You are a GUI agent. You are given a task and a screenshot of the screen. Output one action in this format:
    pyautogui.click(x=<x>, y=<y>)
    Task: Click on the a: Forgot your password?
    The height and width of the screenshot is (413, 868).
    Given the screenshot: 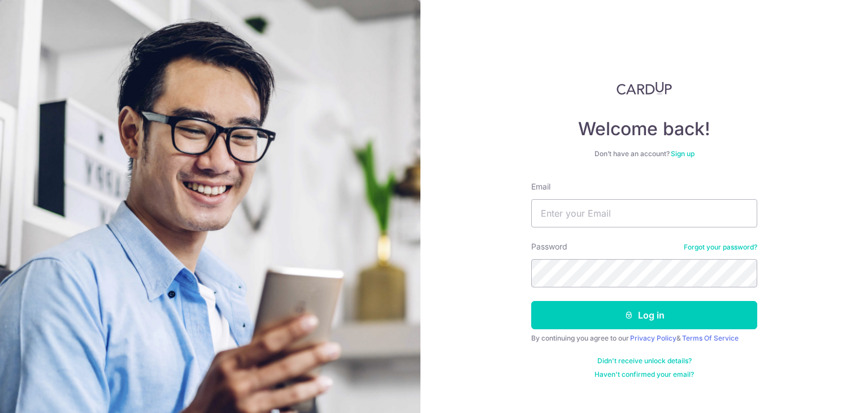 What is the action you would take?
    pyautogui.click(x=721, y=247)
    